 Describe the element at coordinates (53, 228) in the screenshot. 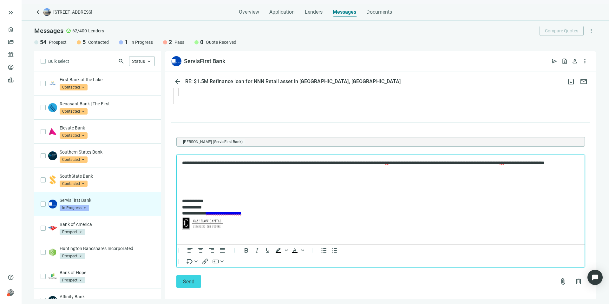

I see `img: 6a35f476-abac-457f-abaa-44b9f21779e3.png` at that location.